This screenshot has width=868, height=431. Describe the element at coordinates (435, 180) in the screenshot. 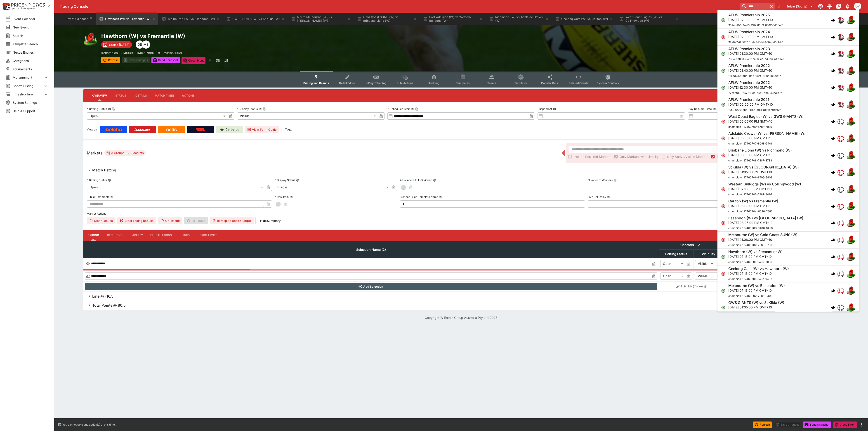

I see `button: All Winners Full-Dividend` at that location.